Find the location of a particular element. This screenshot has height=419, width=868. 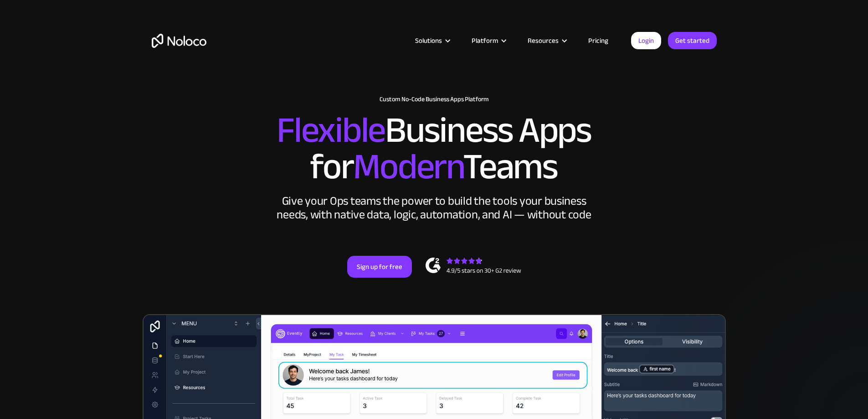

h1: Custom No-Code Business Apps Platform is located at coordinates (434, 99).